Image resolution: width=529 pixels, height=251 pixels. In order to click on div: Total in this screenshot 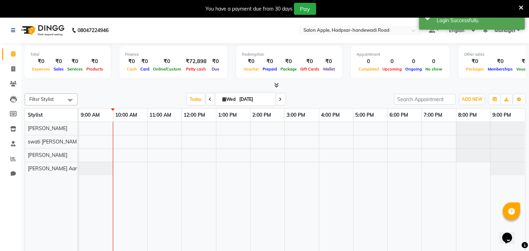, I will do `click(68, 54)`.